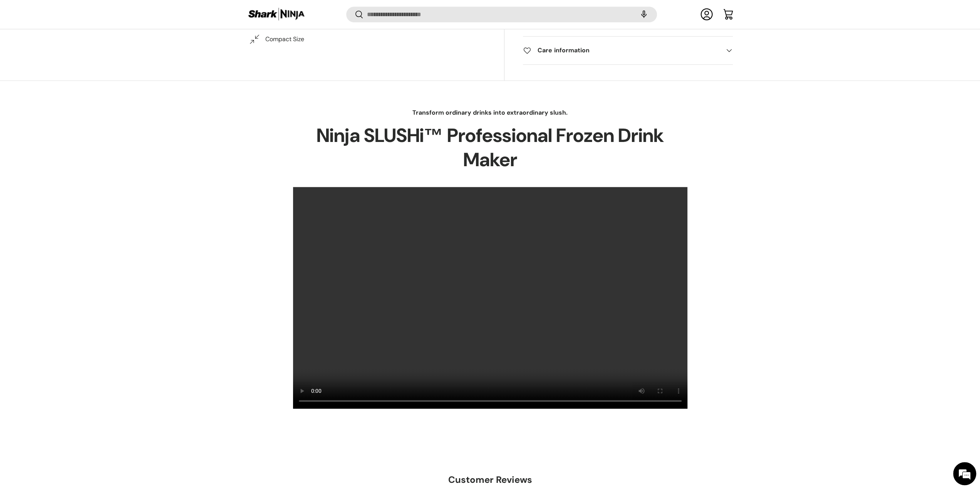 This screenshot has width=980, height=489. Describe the element at coordinates (136, 13) in the screenshot. I see `div: Minimize live chat window` at that location.